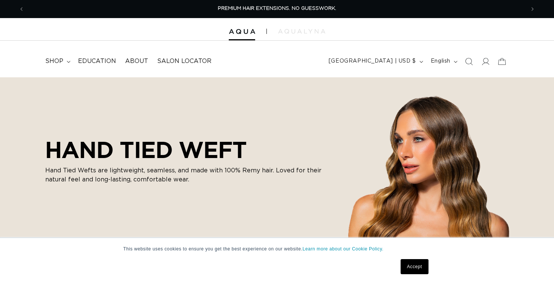 This screenshot has height=284, width=554. What do you see at coordinates (188, 150) in the screenshot?
I see `h2: HAND TIED WEFT` at bounding box center [188, 150].